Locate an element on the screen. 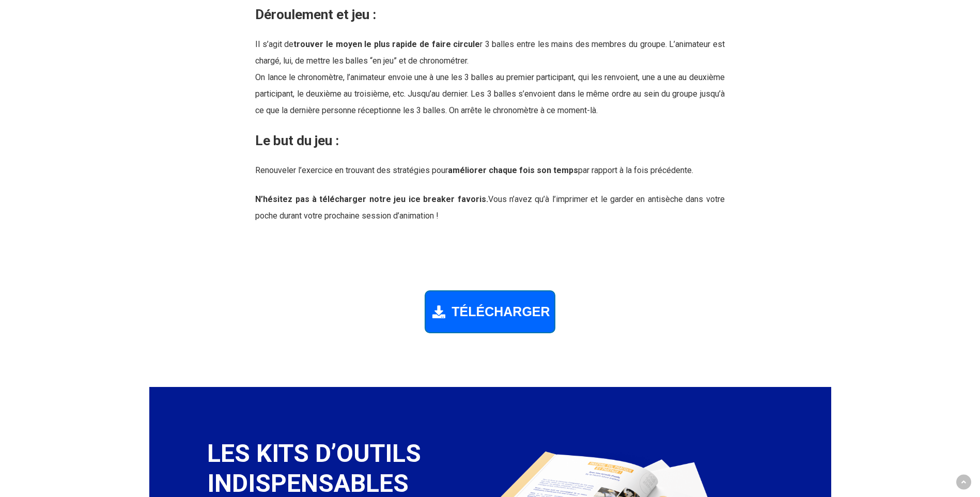 This screenshot has width=980, height=497. strong: N’hésitez pas à télécharger notre jeu ice breaker favoris. is located at coordinates (372, 199).